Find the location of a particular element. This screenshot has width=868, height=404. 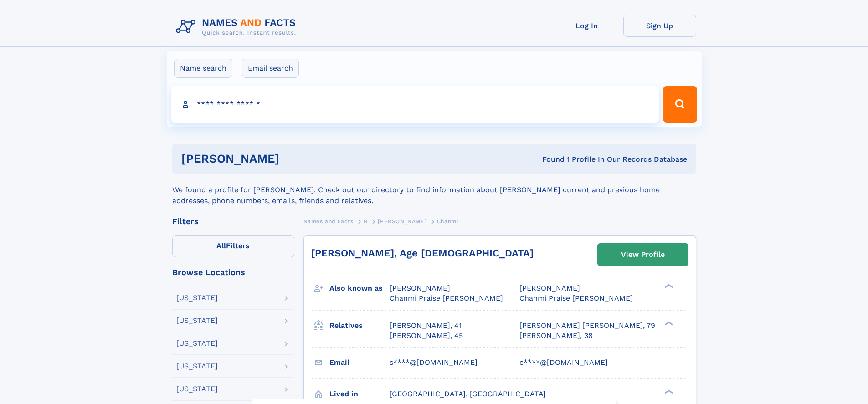

a: Sign Up is located at coordinates (660, 25).